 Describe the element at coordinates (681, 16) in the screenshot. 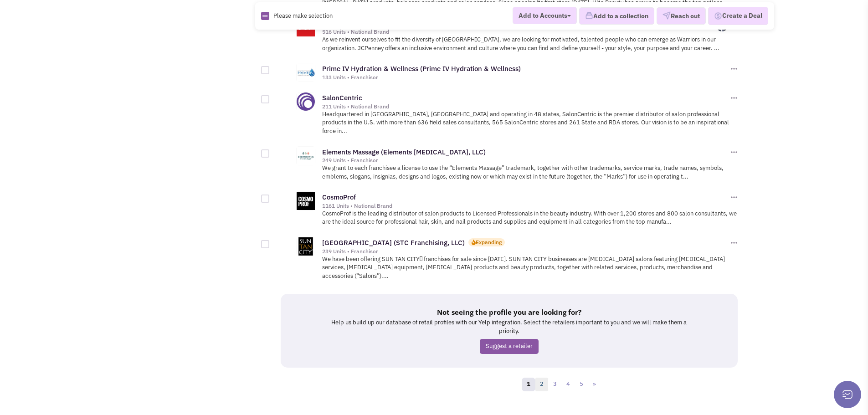

I see `button: Reach out` at that location.